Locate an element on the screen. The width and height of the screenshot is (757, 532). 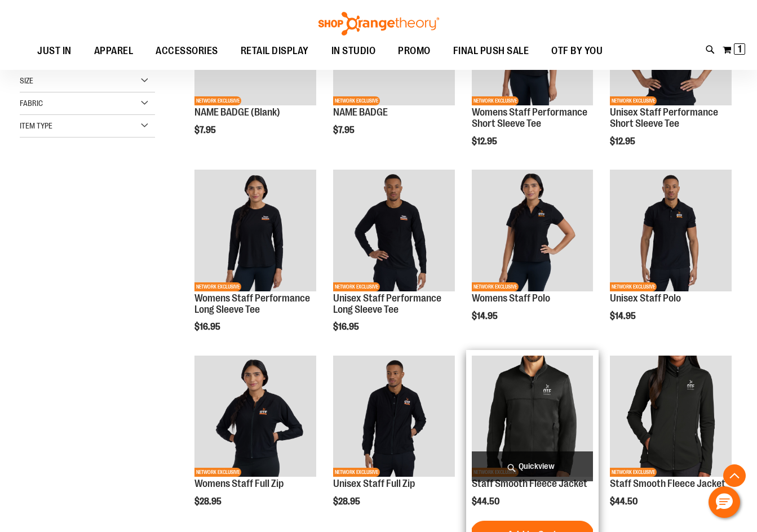
a: JUST IN is located at coordinates (54, 51).